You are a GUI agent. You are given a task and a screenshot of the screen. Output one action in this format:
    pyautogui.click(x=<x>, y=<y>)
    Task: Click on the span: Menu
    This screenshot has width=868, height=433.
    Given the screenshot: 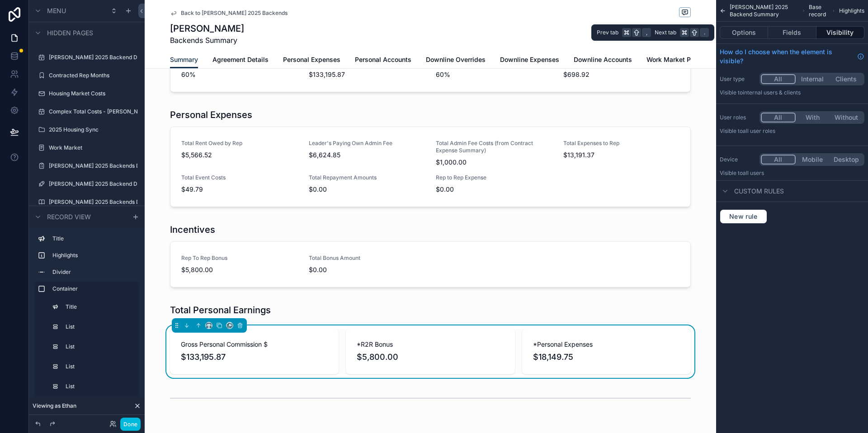 What is the action you would take?
    pyautogui.click(x=56, y=11)
    